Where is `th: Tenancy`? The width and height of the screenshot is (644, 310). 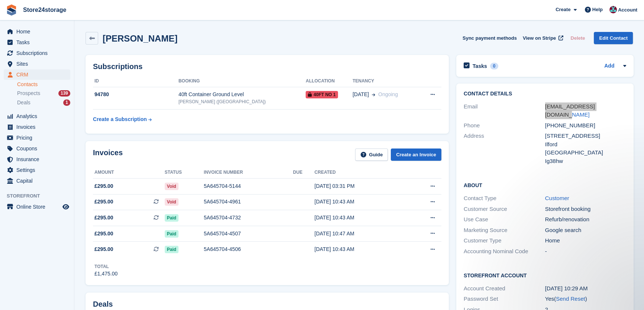 th: Tenancy is located at coordinates (386, 81).